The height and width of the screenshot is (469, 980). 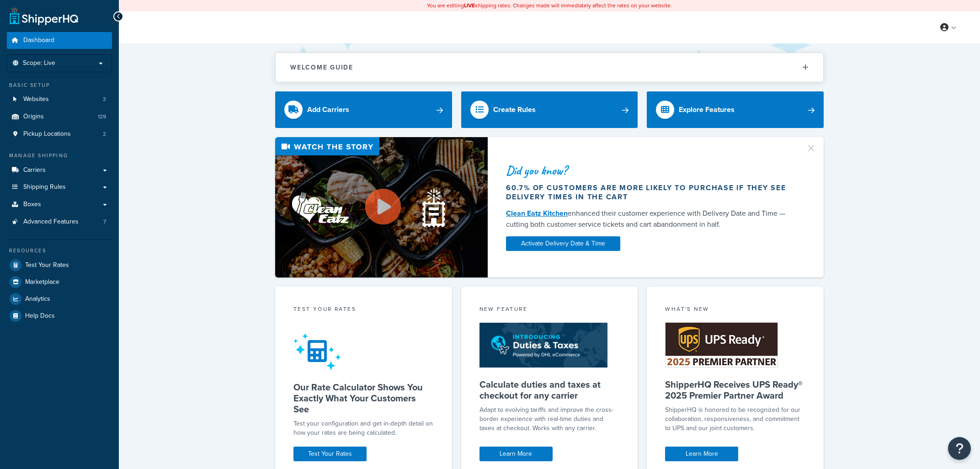 What do you see at coordinates (514, 110) in the screenshot?
I see `div: Create Rules` at bounding box center [514, 110].